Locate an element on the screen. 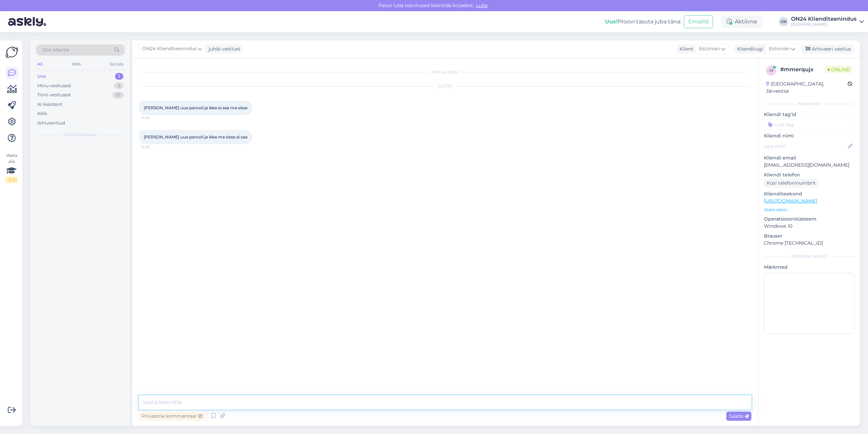 The image size is (868, 434). p: Kliendi nimi is located at coordinates (808, 135).